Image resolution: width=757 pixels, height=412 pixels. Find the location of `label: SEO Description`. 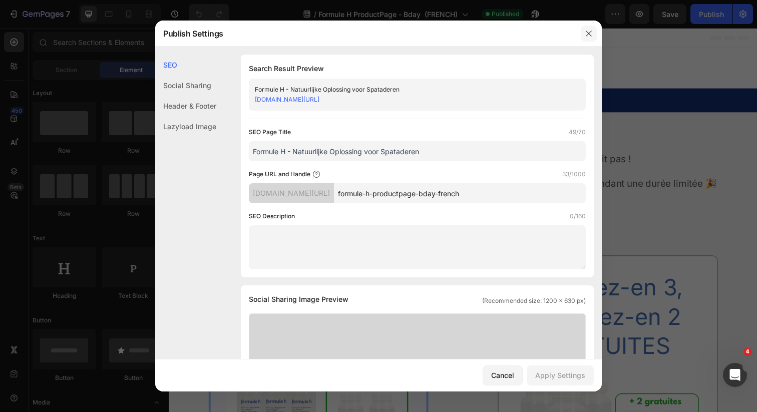

label: SEO Description is located at coordinates (272, 216).